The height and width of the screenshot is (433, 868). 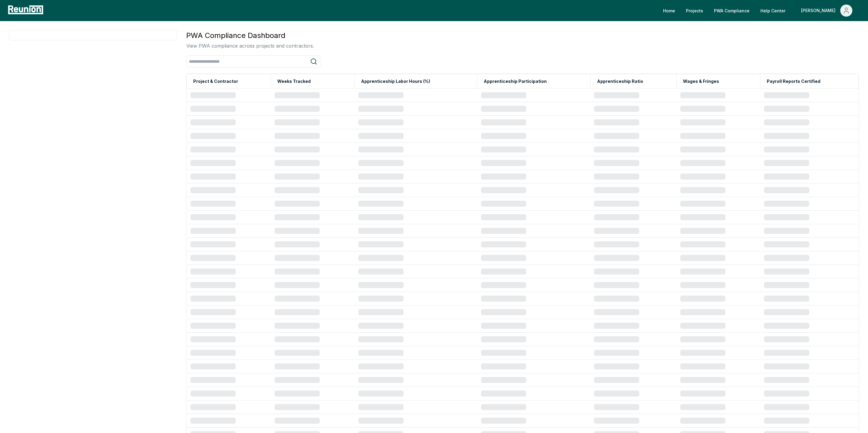 What do you see at coordinates (701, 82) in the screenshot?
I see `button: Wages & Fringes` at bounding box center [701, 82].